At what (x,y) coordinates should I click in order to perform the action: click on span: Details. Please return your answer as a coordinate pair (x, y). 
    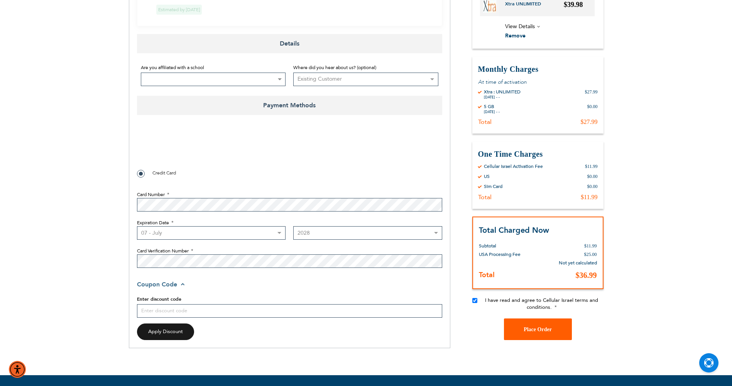
    Looking at the image, I should click on (289, 44).